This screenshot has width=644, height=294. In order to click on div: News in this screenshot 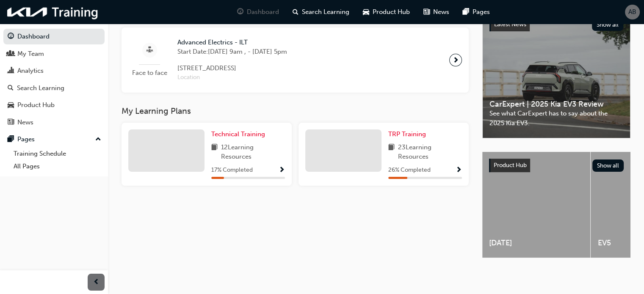, I will do `click(26, 122)`.